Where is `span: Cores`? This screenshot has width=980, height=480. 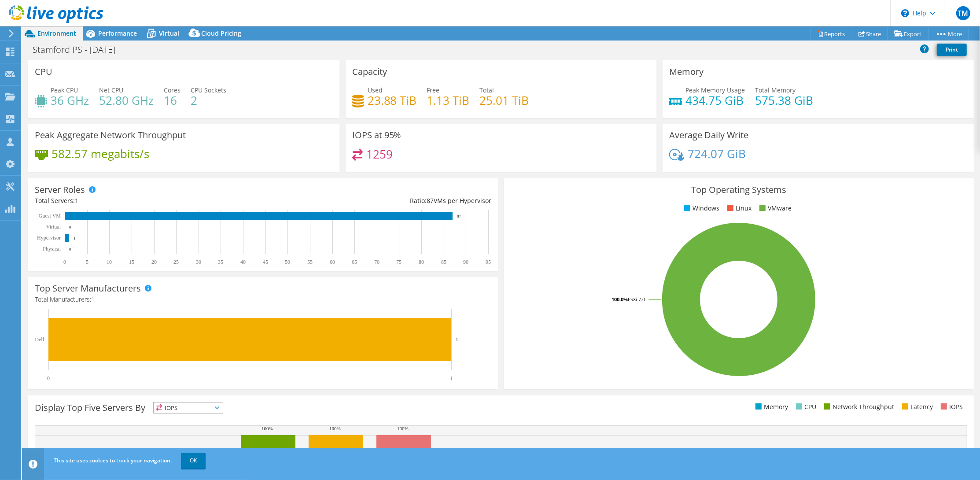 span: Cores is located at coordinates (172, 90).